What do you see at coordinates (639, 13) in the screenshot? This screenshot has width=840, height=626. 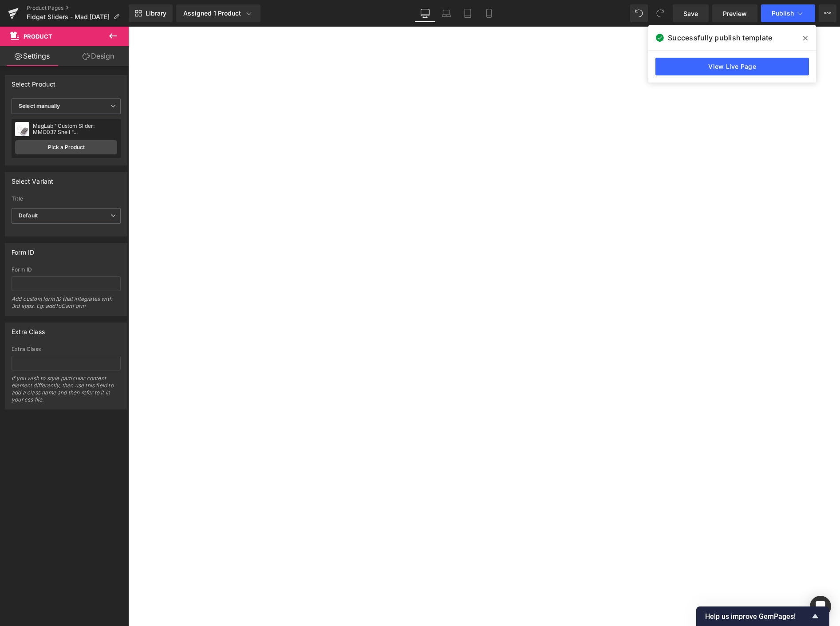 I see `button: Undo` at bounding box center [639, 13].